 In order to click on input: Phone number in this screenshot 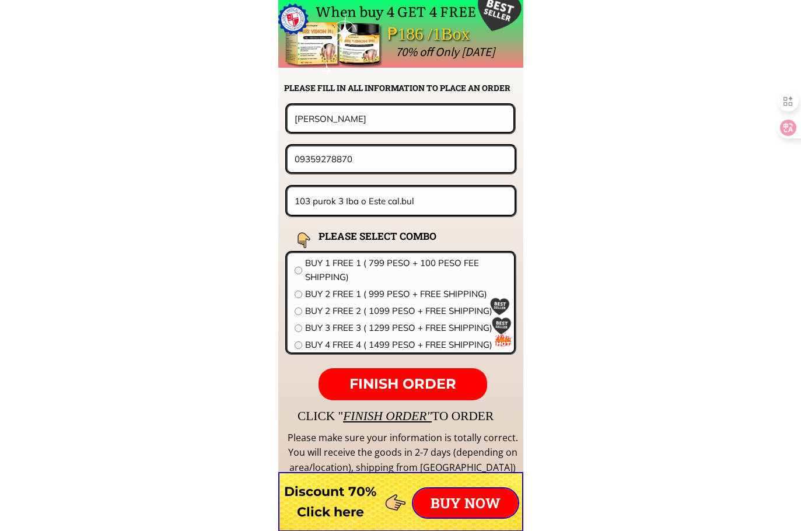, I will do `click(401, 159)`.